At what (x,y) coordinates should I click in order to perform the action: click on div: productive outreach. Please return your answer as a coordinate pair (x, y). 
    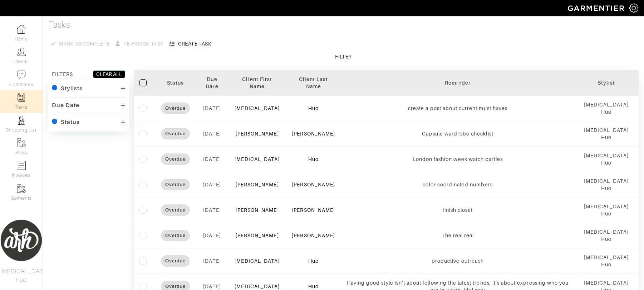
    Looking at the image, I should click on (458, 261).